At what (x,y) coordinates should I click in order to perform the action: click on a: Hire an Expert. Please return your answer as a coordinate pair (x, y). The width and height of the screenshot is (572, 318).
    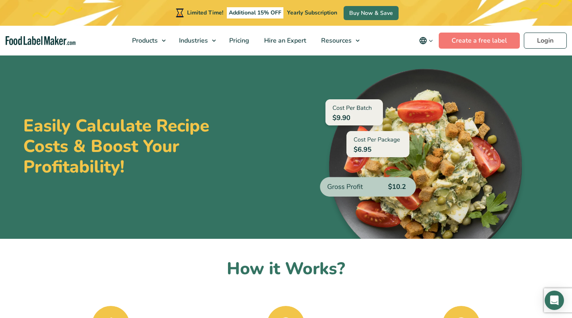
    Looking at the image, I should click on (284, 41).